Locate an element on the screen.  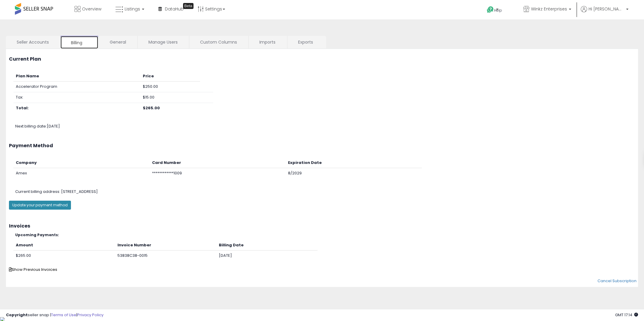
th: Billing Date is located at coordinates (267, 245).